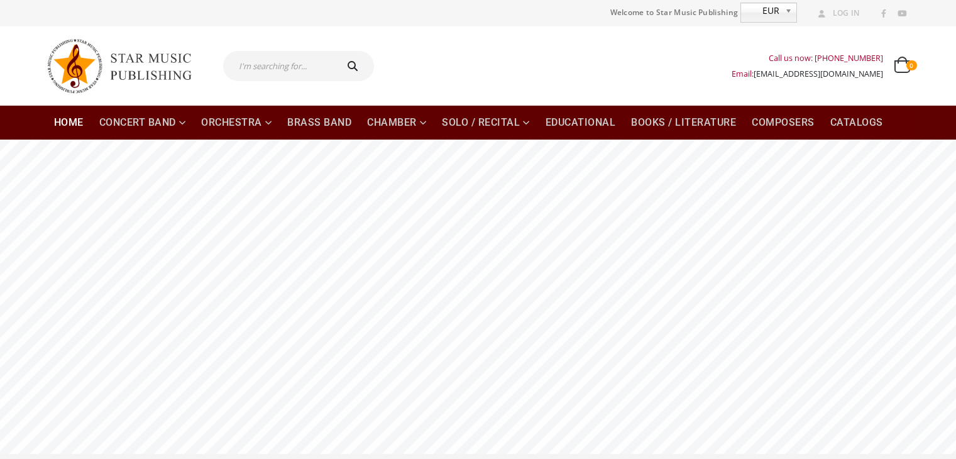 Image resolution: width=956 pixels, height=459 pixels. I want to click on a: Concert Band, so click(143, 123).